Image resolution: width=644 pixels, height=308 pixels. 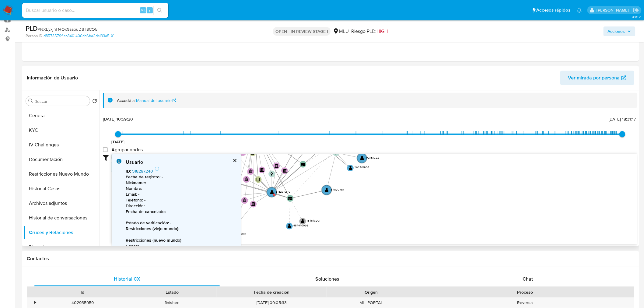 What do you see at coordinates (382, 31) in the screenshot?
I see `span: HIGH` at bounding box center [382, 31].